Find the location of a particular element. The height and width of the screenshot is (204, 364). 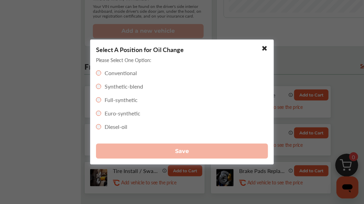

label: Synthetic-blend is located at coordinates (124, 86).